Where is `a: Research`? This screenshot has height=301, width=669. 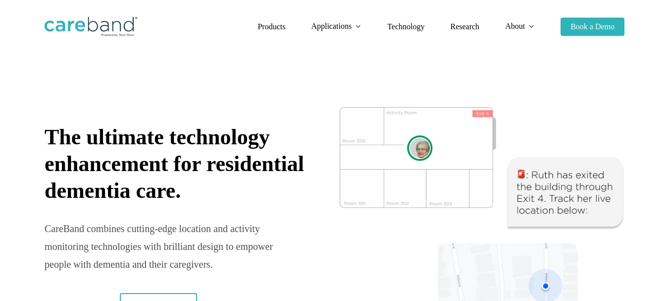
a: Research is located at coordinates (464, 27).